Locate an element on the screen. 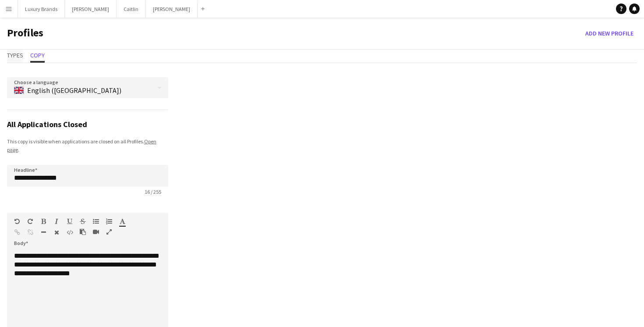 The width and height of the screenshot is (644, 327). button: Text Color is located at coordinates (122, 221).